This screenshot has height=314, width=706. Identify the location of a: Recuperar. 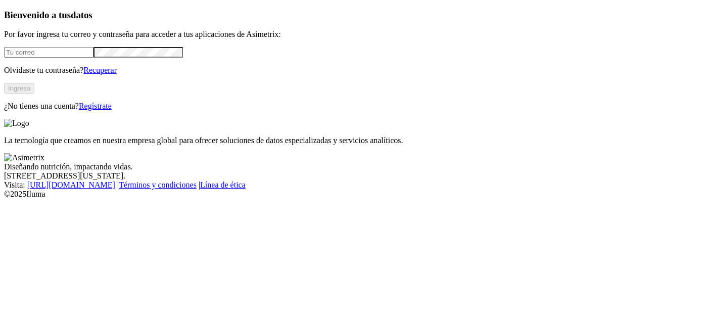
(100, 70).